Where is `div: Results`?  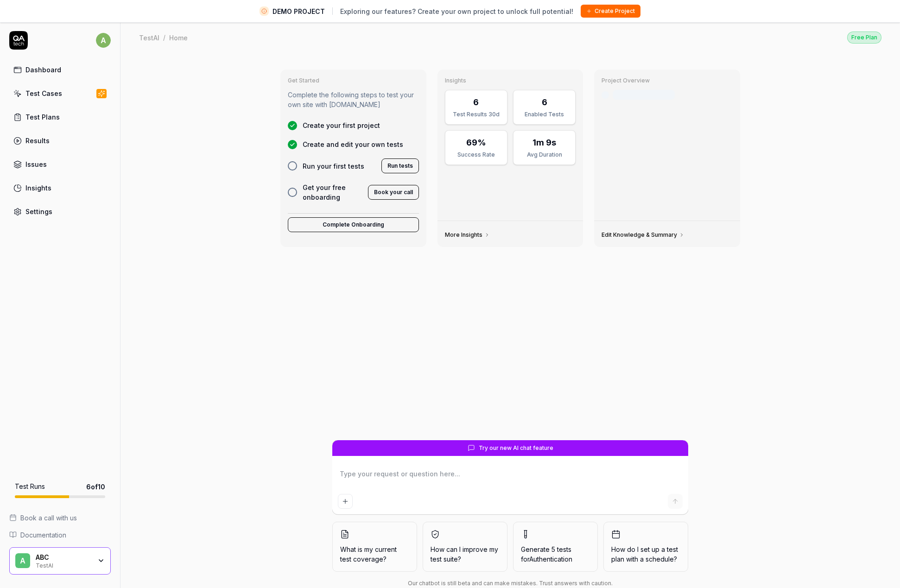 div: Results is located at coordinates (37, 141).